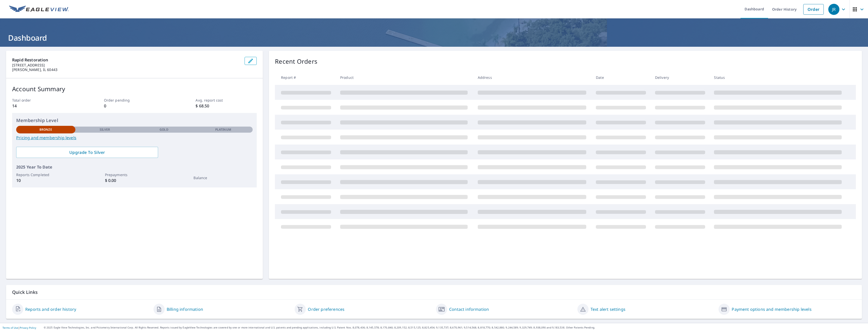 The image size is (868, 332). I want to click on p: 0, so click(134, 106).